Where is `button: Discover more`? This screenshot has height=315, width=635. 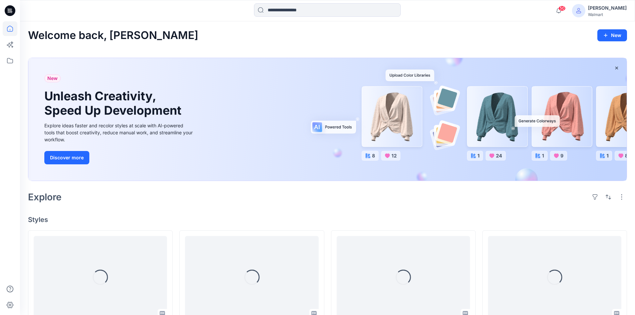 button: Discover more is located at coordinates (67, 158).